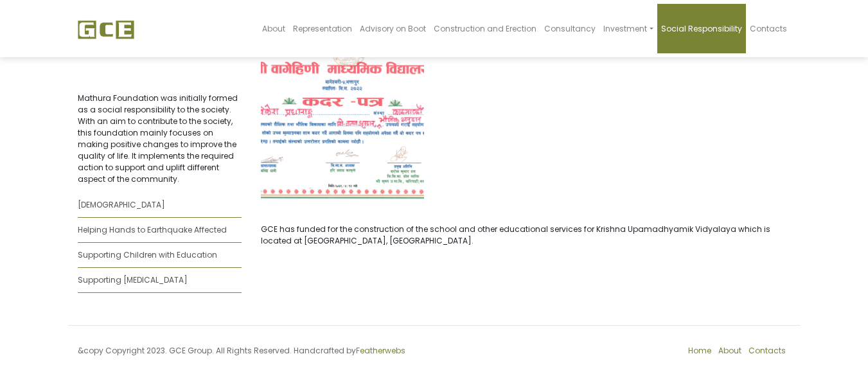 This screenshot has width=868, height=390. What do you see at coordinates (381, 351) in the screenshot?
I see `a: Featherwebs` at bounding box center [381, 351].